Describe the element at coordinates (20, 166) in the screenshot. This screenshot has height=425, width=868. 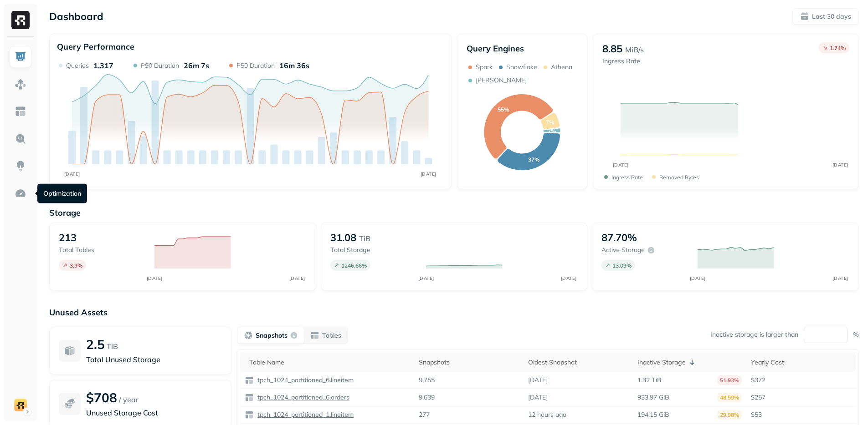
I see `img: Insights` at that location.